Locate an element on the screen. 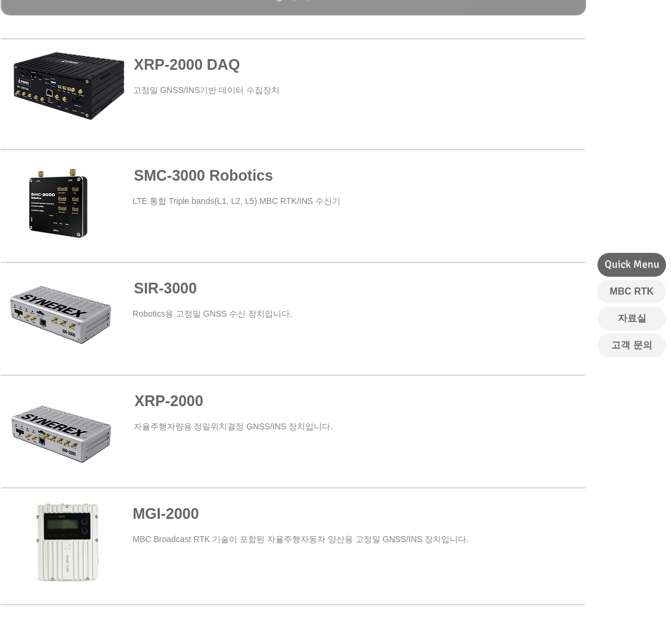  div: Quick Menu is located at coordinates (631, 265).